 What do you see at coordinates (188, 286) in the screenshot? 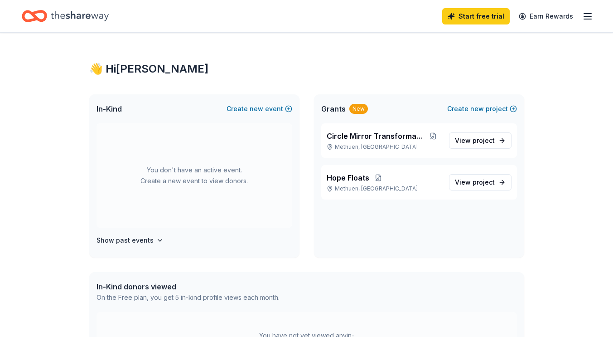
I see `div: In-Kind donors viewed` at bounding box center [188, 286].